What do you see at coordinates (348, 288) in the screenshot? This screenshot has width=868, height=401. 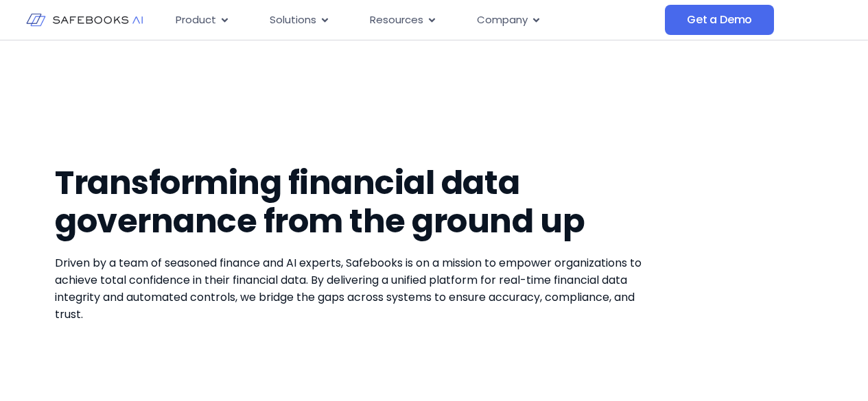 I see `span: Driven by a team of seasoned finance and AI experts, Safebooks is on a mission to empower organiz...` at bounding box center [348, 288].